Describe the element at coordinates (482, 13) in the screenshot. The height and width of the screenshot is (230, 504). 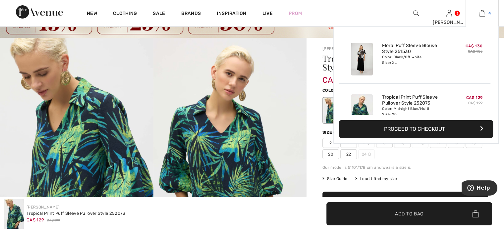
I see `a: 4` at that location.